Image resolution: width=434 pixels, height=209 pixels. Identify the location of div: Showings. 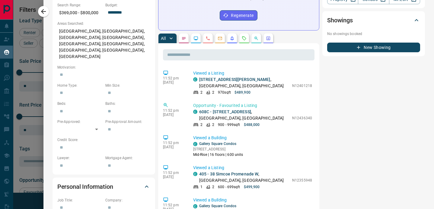
(374, 20).